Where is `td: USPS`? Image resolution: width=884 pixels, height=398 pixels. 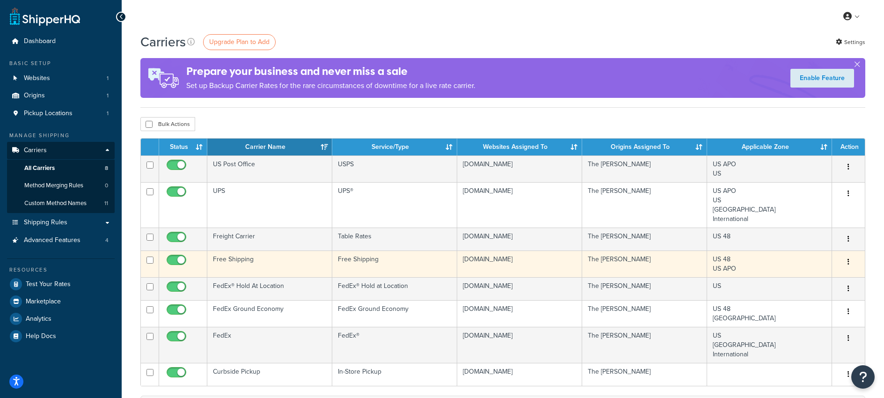
td: USPS is located at coordinates (395, 169).